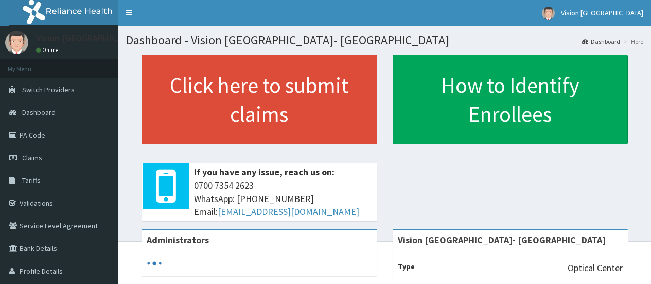  What do you see at coordinates (632, 41) in the screenshot?
I see `li: Here` at bounding box center [632, 41].